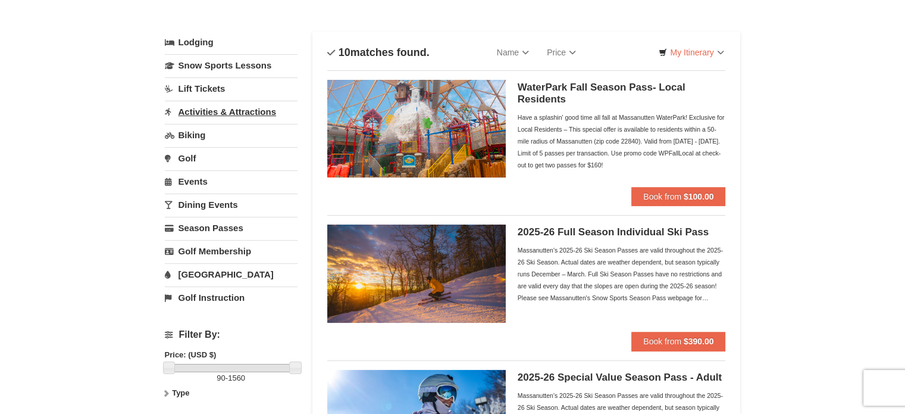 The width and height of the screenshot is (905, 414). I want to click on div: Massanutten's 2025-26 Ski Season Passes are valid throughout the 2025-26 Ski Season. Actual dates..., so click(622, 274).